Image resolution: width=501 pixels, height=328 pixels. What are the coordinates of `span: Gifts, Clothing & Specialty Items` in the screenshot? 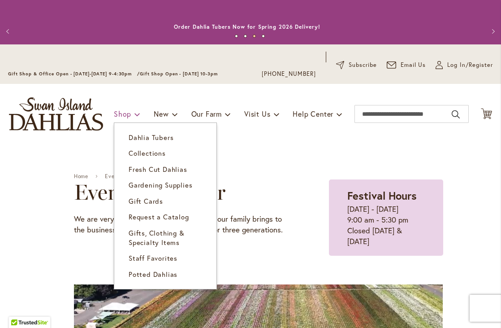 It's located at (157, 237).